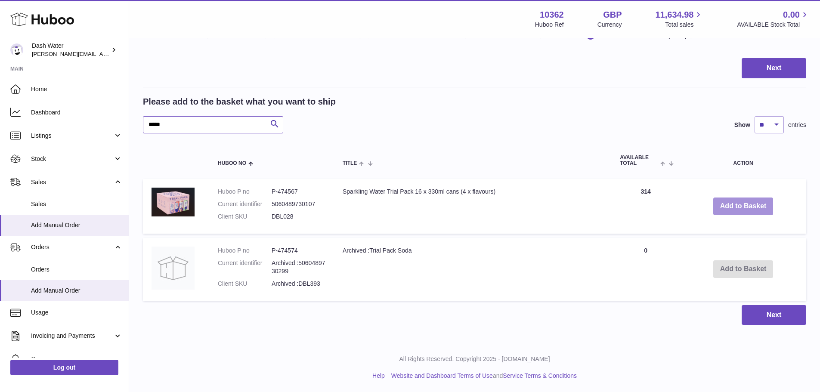 The image size is (820, 392). What do you see at coordinates (17, 50) in the screenshot?
I see `img: james@dash-water.com` at bounding box center [17, 50].